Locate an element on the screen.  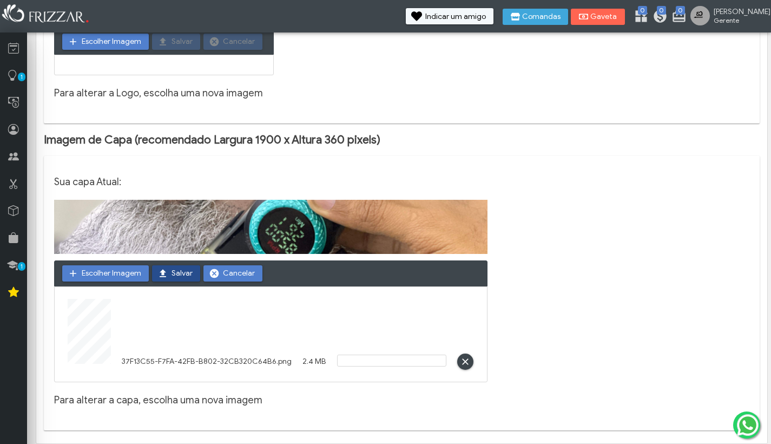
span: Cancelar is located at coordinates (239, 273).